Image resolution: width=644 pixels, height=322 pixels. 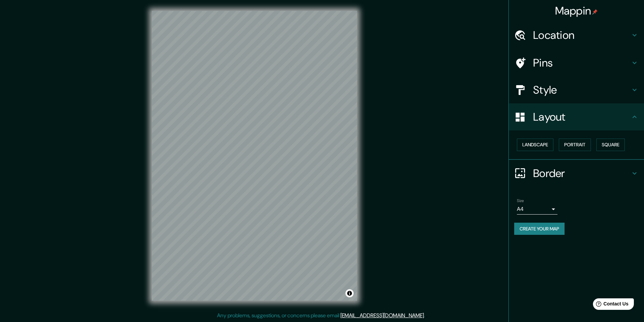 What do you see at coordinates (32, 8) in the screenshot?
I see `span: Contact Us` at bounding box center [32, 8].